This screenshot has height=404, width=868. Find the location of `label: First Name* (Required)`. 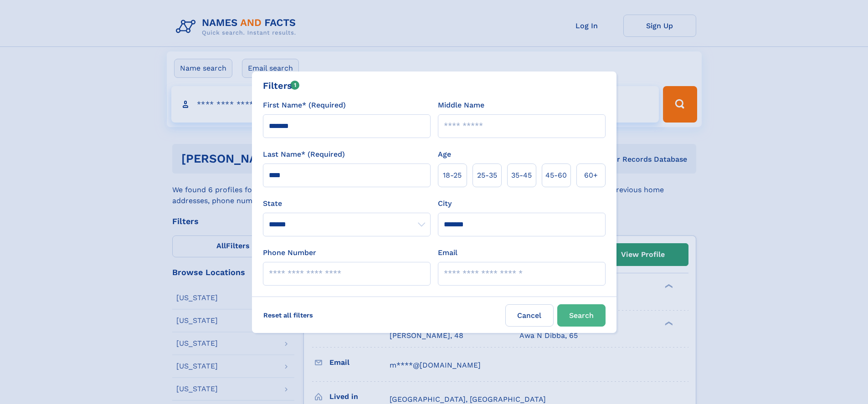

label: First Name* (Required) is located at coordinates (304, 105).